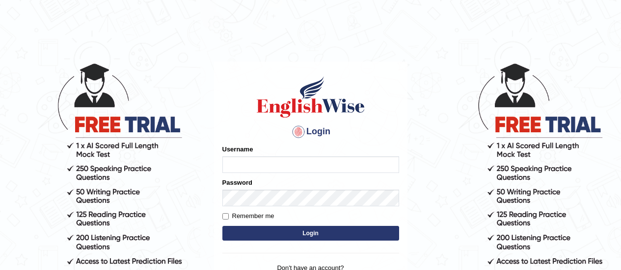 The image size is (621, 270). Describe the element at coordinates (311, 132) in the screenshot. I see `h4: Login` at that location.